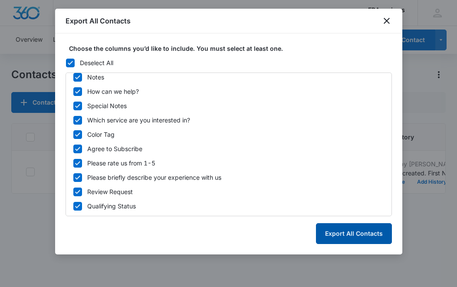  Describe the element at coordinates (386, 21) in the screenshot. I see `button: close` at that location.